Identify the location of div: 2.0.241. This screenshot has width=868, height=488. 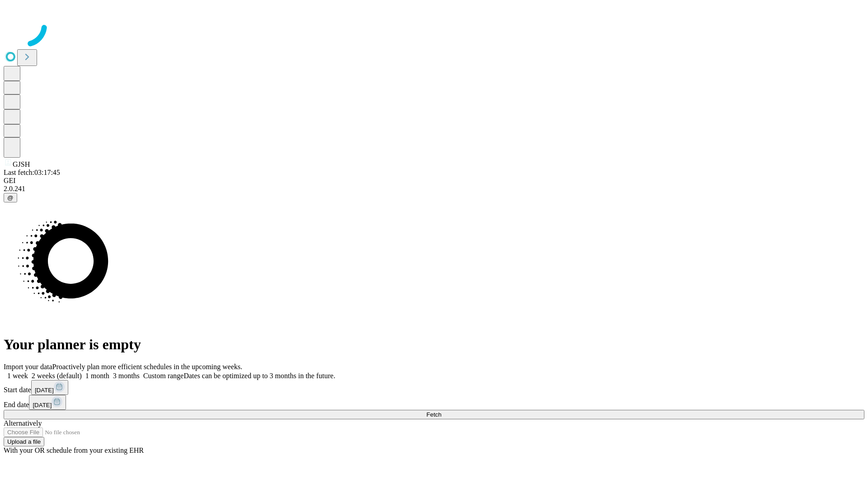
(434, 189).